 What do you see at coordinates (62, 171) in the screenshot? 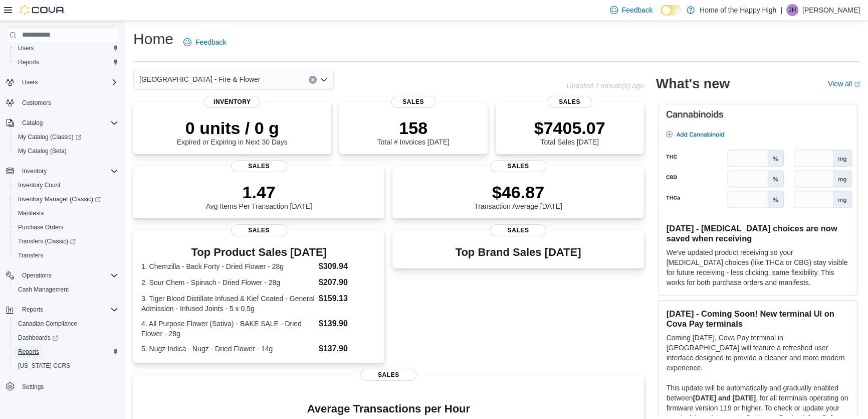
I see `button: Inventory` at bounding box center [62, 171].